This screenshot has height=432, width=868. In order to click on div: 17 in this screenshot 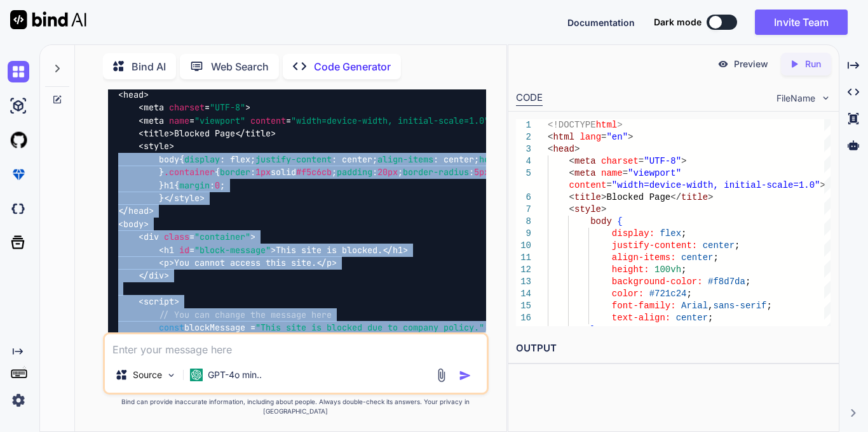, I will do `click(524, 330)`.